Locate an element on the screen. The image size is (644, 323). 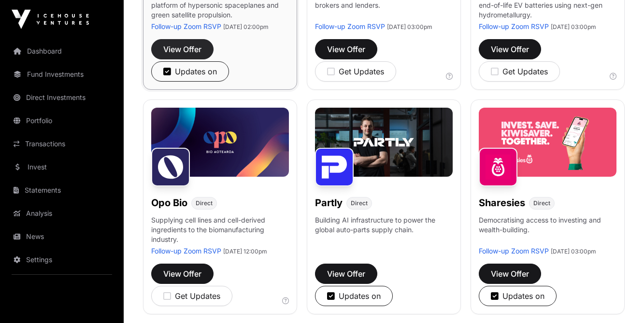
img: Opo Bio is located at coordinates (171, 167).